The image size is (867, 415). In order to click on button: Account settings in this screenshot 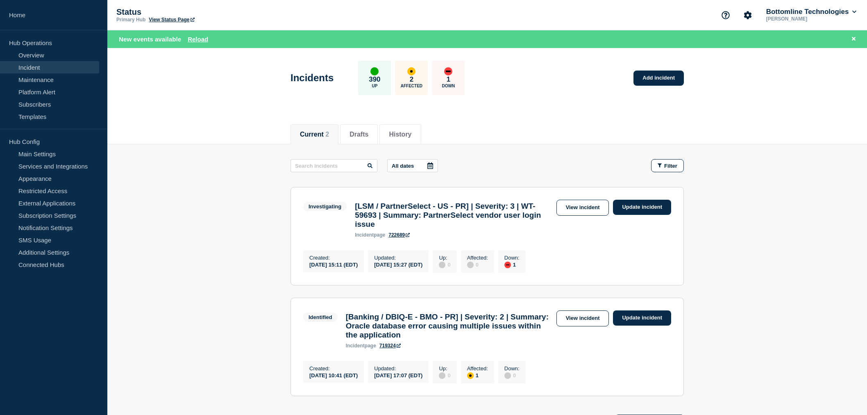, I will do `click(748, 15)`.